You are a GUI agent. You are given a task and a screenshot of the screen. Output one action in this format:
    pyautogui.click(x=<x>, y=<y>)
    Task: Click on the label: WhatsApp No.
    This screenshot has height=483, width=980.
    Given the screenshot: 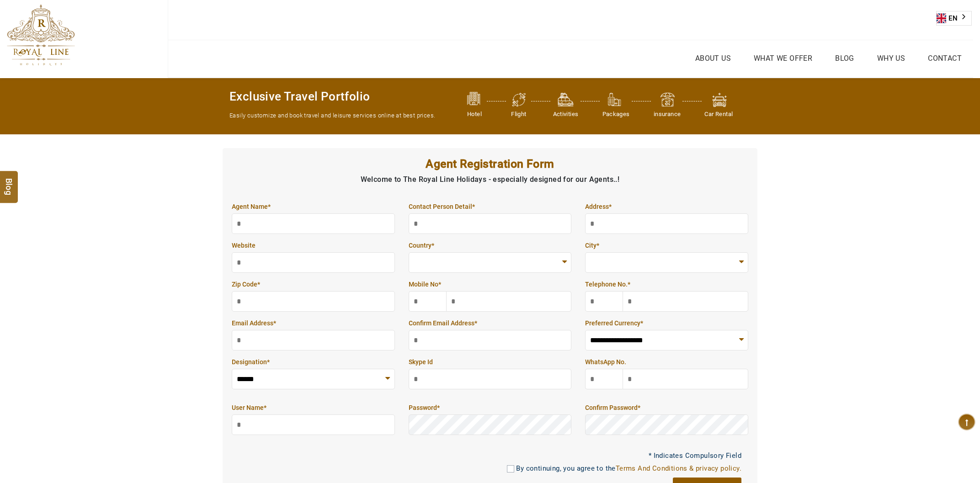 What is the action you would take?
    pyautogui.click(x=667, y=362)
    